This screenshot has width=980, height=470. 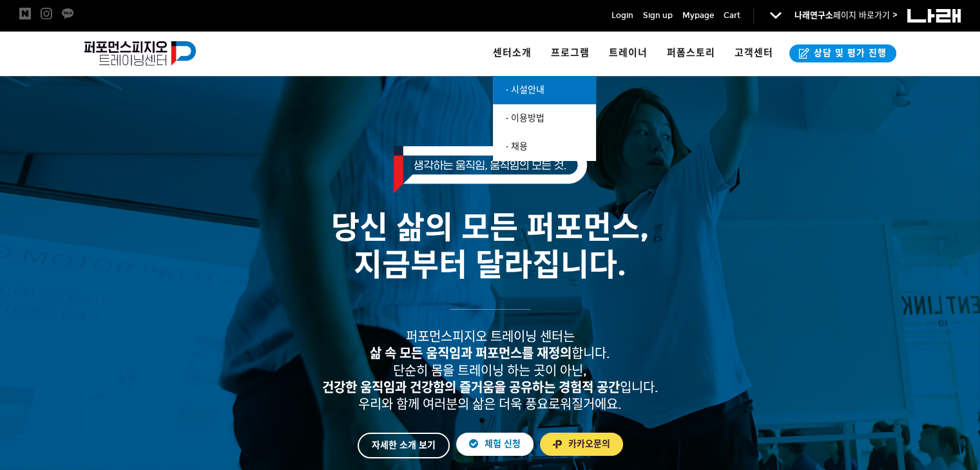 I want to click on span: · 시설안내, so click(x=525, y=89).